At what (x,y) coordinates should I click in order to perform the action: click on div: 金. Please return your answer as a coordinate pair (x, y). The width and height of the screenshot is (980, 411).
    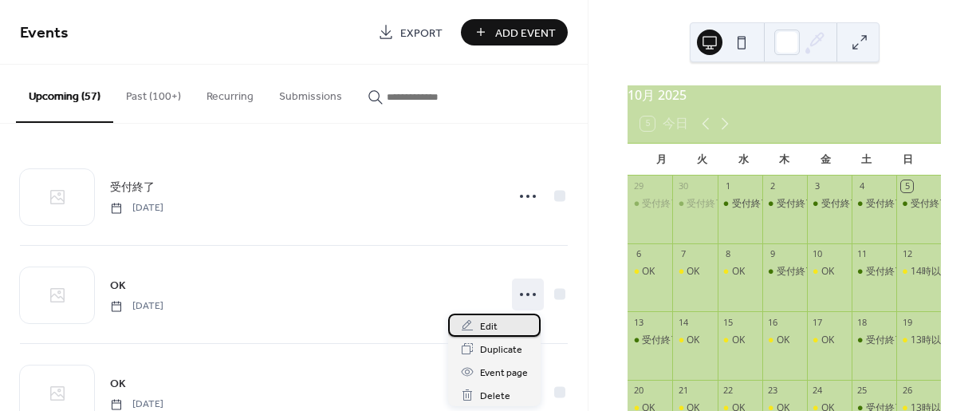
    Looking at the image, I should click on (825, 160).